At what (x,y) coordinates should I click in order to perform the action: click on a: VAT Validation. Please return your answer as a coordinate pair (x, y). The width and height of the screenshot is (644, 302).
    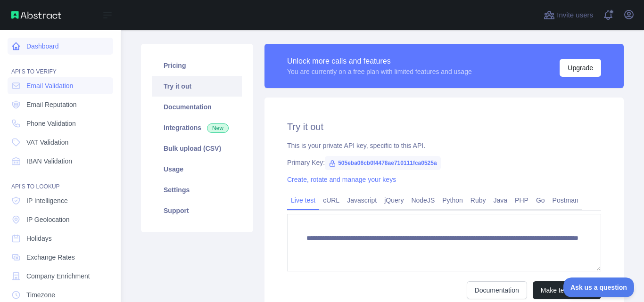
    Looking at the image, I should click on (60, 143).